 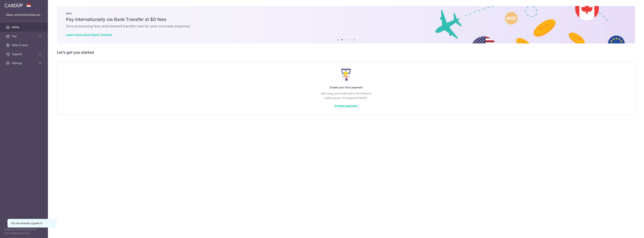 I want to click on h5: Let’s get you started, so click(x=346, y=53).